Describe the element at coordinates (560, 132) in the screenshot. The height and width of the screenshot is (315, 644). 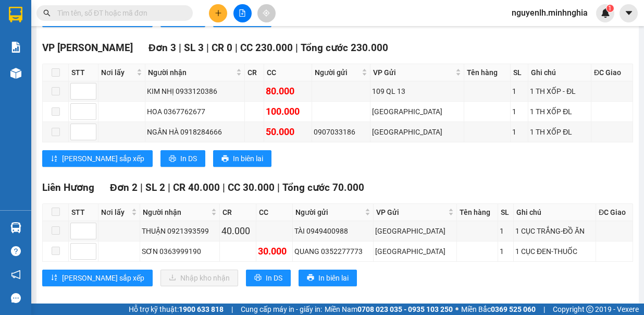
I see `div: 1 TH XỐP ĐL` at that location.